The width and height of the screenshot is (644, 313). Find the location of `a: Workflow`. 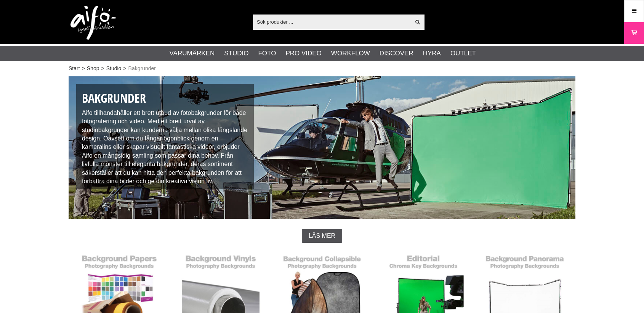

a: Workflow is located at coordinates (351, 53).